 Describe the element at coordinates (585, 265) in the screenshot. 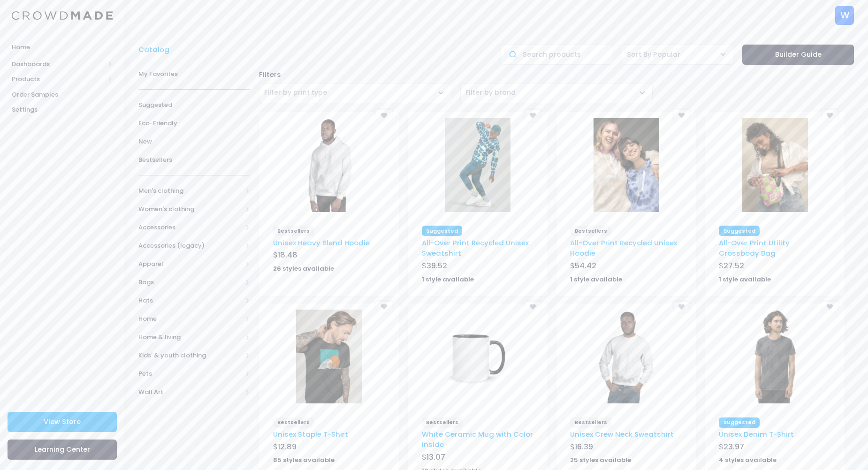

I see `span: 54.42` at that location.